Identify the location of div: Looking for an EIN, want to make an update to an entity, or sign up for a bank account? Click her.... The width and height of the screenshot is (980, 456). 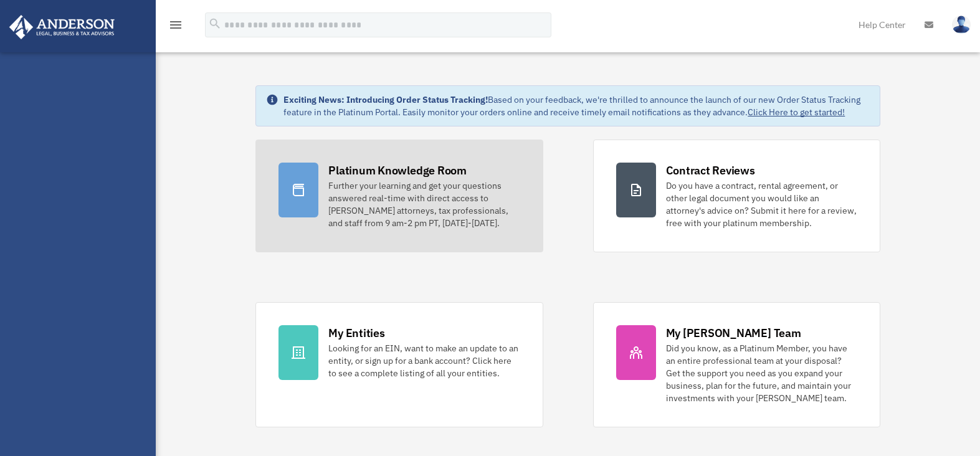
(423, 361).